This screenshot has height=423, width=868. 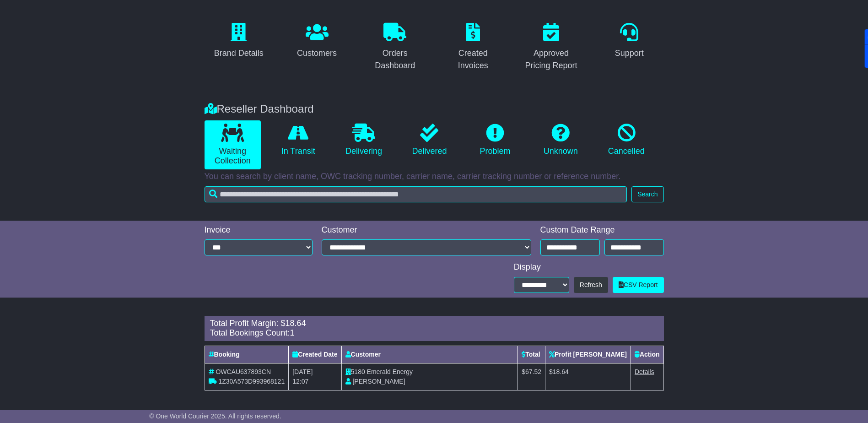 What do you see at coordinates (298, 140) in the screenshot?
I see `a: In Transit` at bounding box center [298, 140].